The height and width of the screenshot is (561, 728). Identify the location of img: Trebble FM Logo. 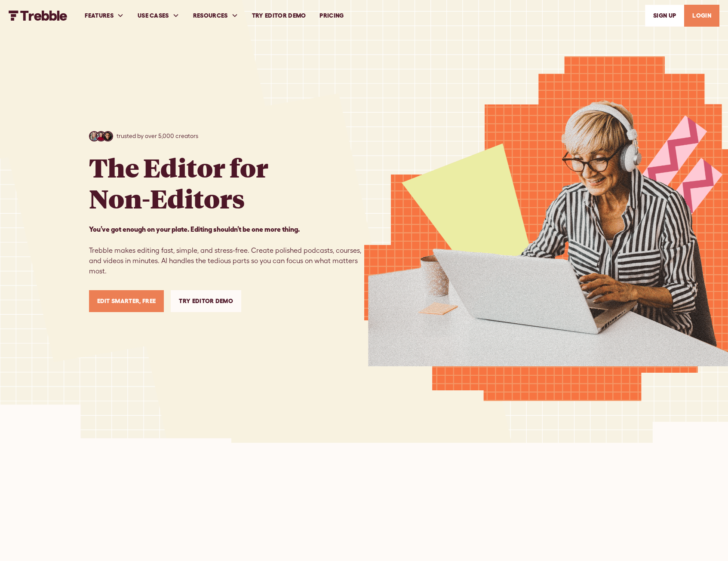
(38, 15).